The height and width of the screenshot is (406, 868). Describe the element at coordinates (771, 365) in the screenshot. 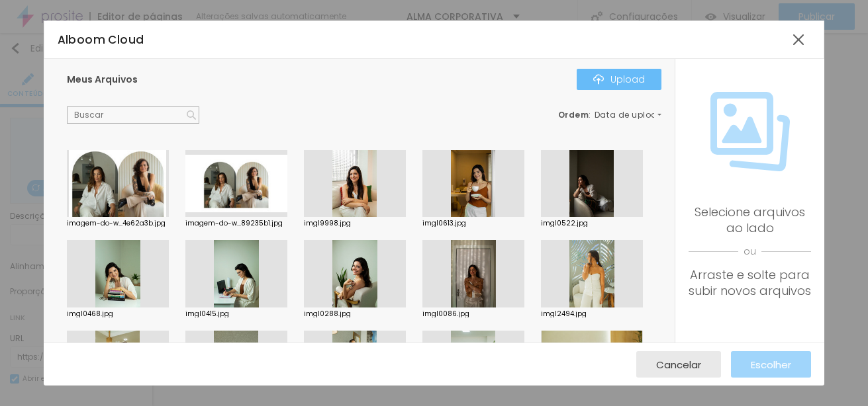

I see `button: Escolher` at that location.